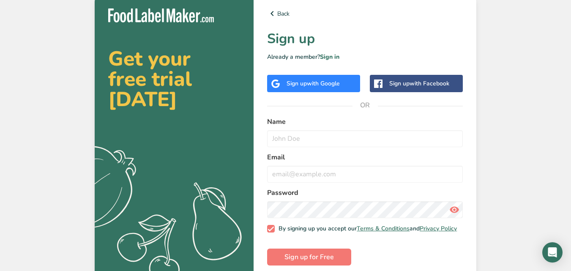  Describe the element at coordinates (553, 252) in the screenshot. I see `div: Open Intercom Messenger` at that location.